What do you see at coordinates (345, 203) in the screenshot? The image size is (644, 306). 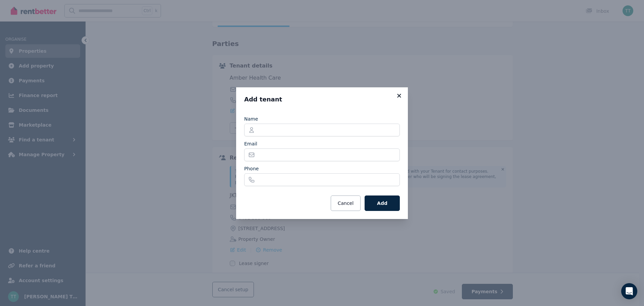 I see `button: Cancel` at bounding box center [345, 203].